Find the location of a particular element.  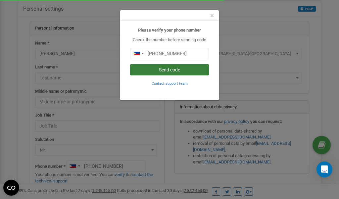

button: Open CMP widget is located at coordinates (11, 187).